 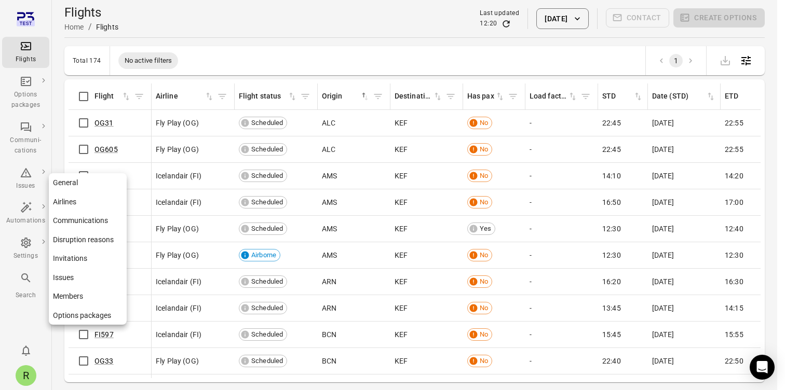 I want to click on div: Settings, so click(x=25, y=256).